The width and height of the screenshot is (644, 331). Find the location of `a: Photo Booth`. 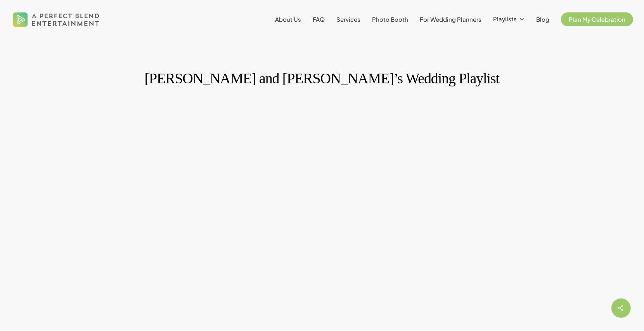

a: Photo Booth is located at coordinates (390, 19).